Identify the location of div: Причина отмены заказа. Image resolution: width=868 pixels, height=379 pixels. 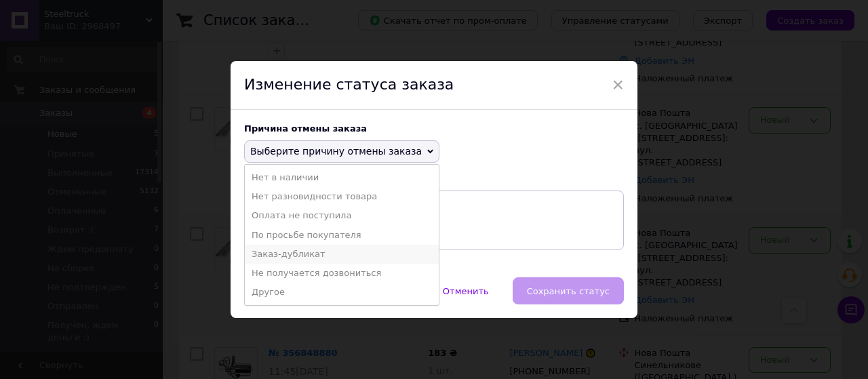
(434, 128).